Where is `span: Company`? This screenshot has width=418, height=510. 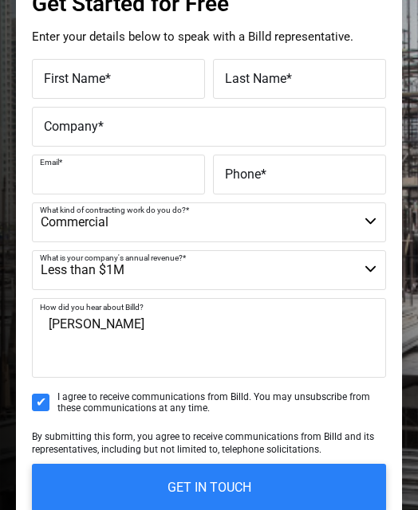 span: Company is located at coordinates (71, 126).